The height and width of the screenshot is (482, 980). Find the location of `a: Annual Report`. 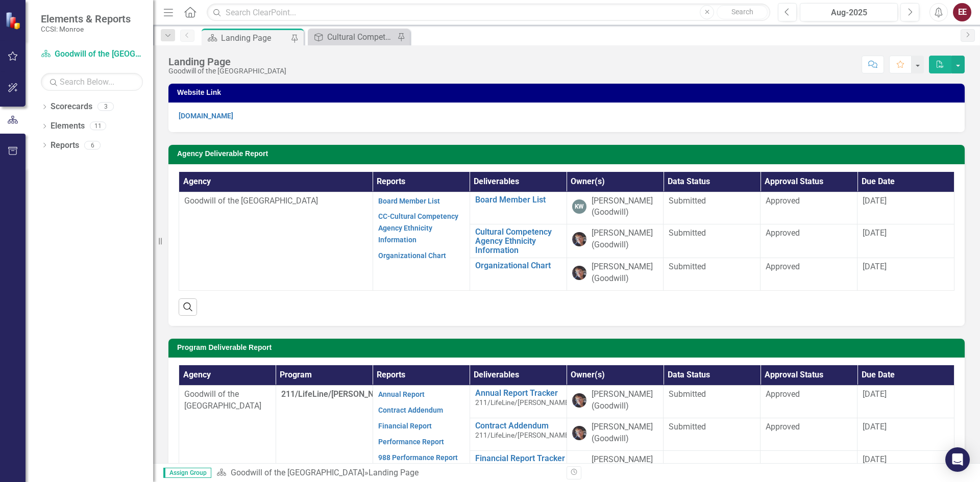

a: Annual Report is located at coordinates (401, 394).